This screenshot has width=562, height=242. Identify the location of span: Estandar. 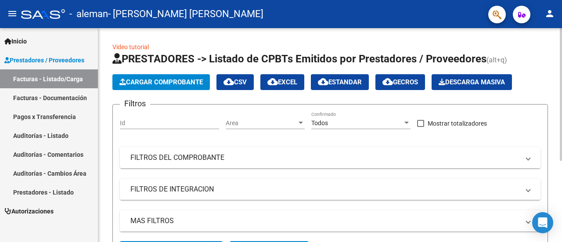
(340, 82).